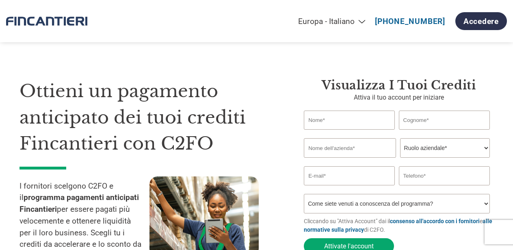 This screenshot has width=513, height=250. Describe the element at coordinates (398, 97) in the screenshot. I see `p: Attiva il tuo account per iniziare` at that location.